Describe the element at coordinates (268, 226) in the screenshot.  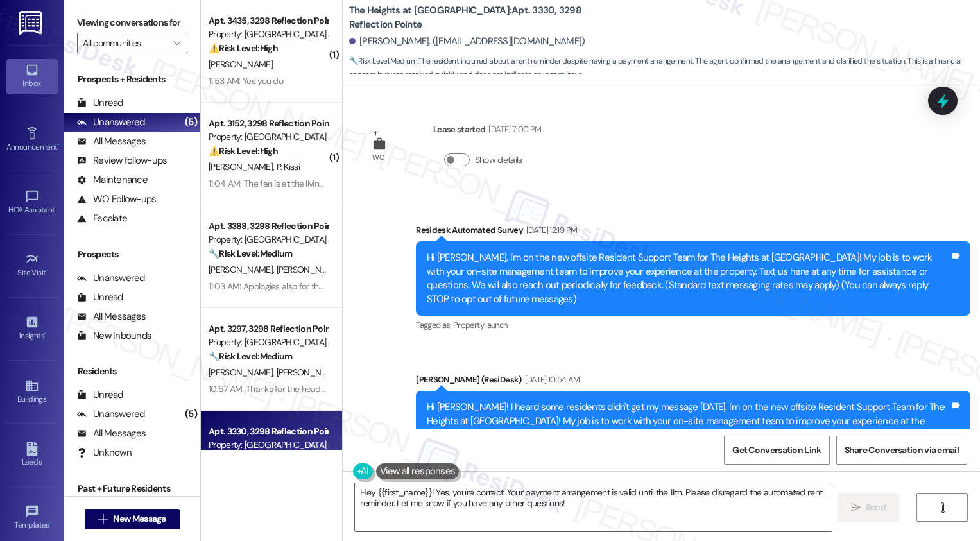
I see `div: Apt. 3388, 3298 Reflection Pointe` at that location.